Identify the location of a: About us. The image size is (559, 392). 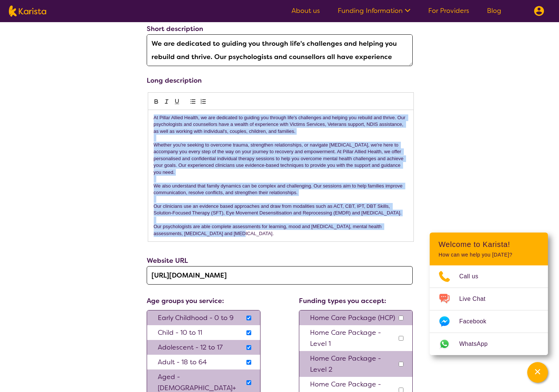
(305, 11).